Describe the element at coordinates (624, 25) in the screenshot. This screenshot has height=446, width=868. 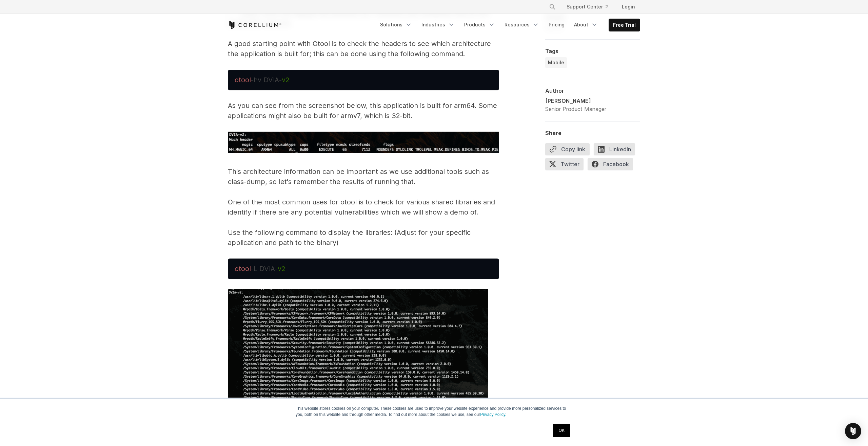
I see `a: Free Trial` at that location.